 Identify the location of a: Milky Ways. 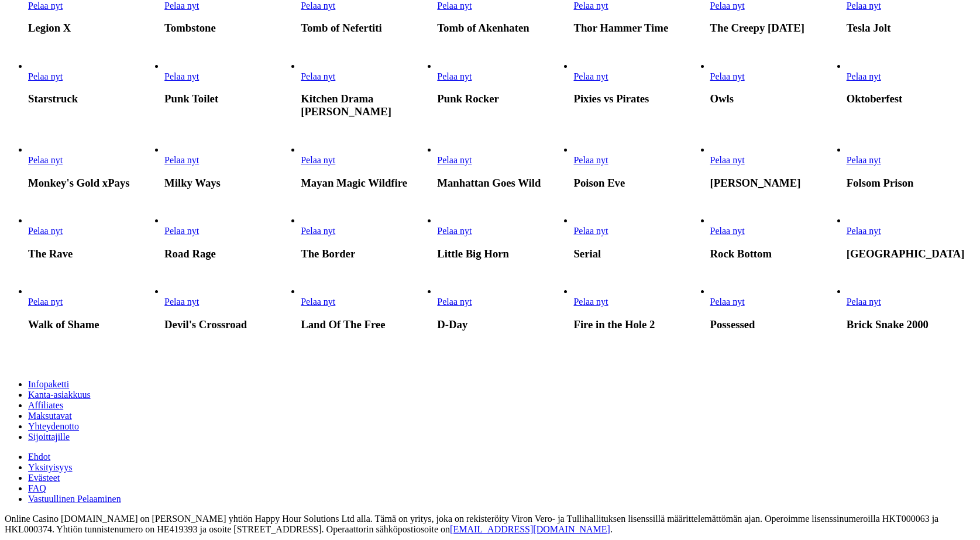
(182, 160).